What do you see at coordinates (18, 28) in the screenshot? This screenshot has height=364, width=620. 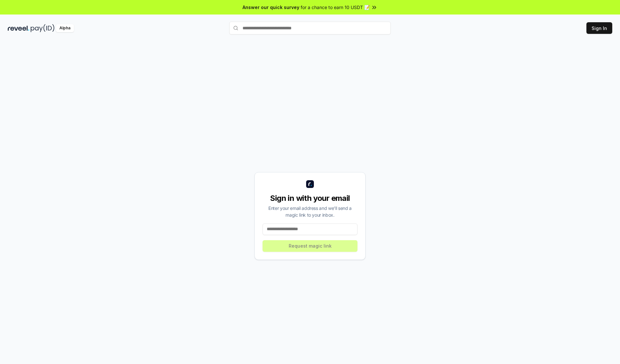 I see `img: reveel_dark` at bounding box center [18, 28].